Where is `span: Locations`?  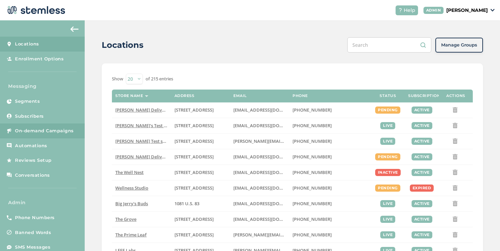 span: Locations is located at coordinates (27, 44).